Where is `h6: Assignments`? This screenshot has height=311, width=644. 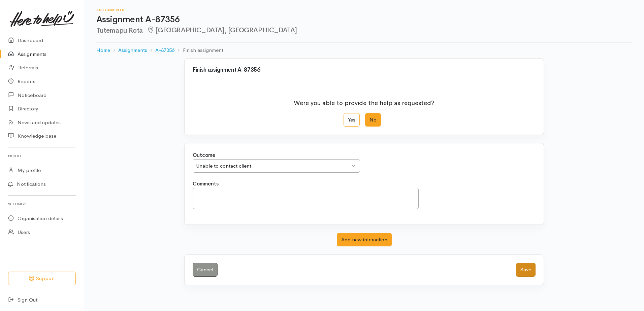 h6: Assignments is located at coordinates (364, 10).